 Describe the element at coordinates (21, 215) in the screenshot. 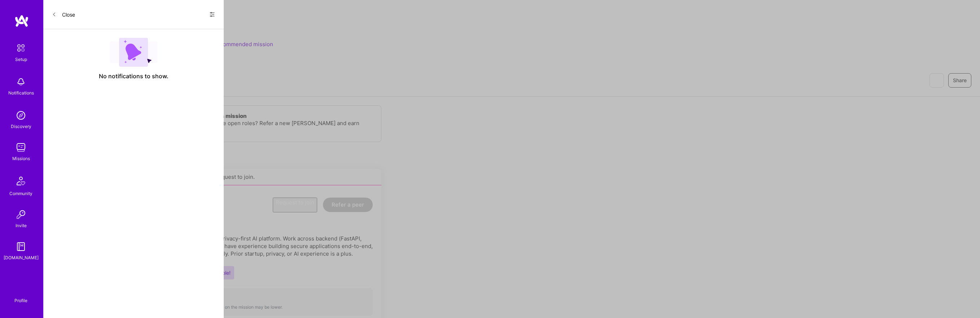

I see `img: Invite` at that location.